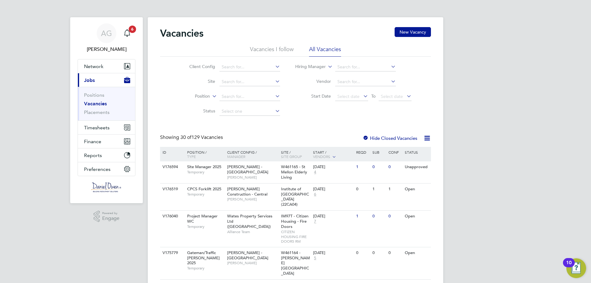 This screenshot has width=591, height=283. What do you see at coordinates (97, 112) in the screenshot?
I see `a: Placements` at bounding box center [97, 112].